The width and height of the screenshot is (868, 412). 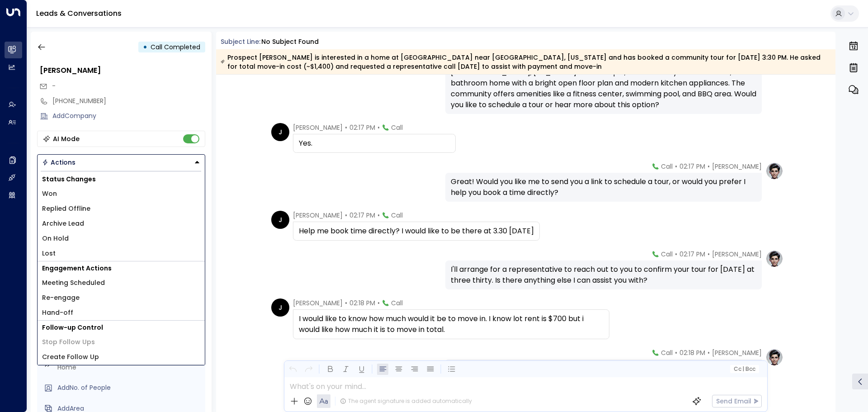 What do you see at coordinates (121, 268) in the screenshot?
I see `h1: Engagement Actions` at bounding box center [121, 268].